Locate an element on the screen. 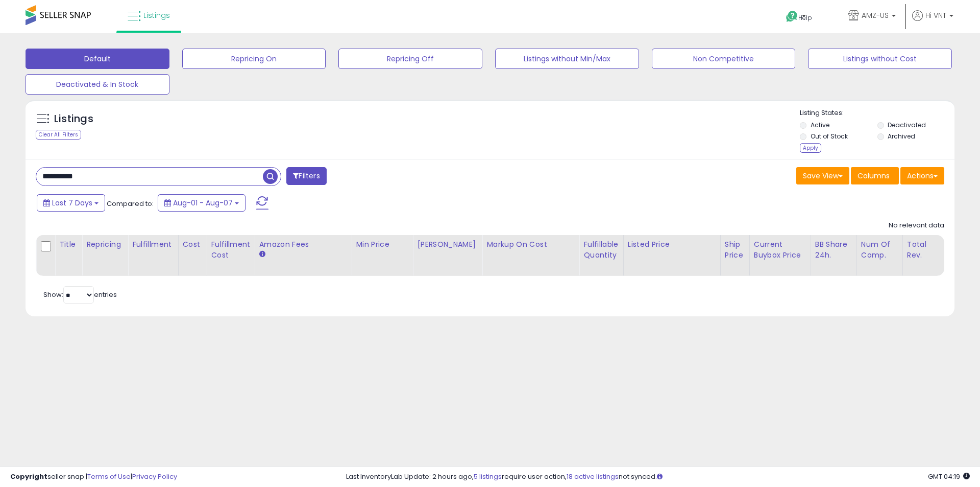 This screenshot has width=980, height=487. div: Fulfillment is located at coordinates (153, 244).